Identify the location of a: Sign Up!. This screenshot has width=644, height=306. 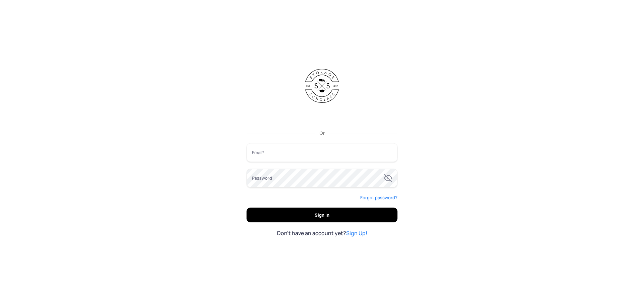
(356, 233).